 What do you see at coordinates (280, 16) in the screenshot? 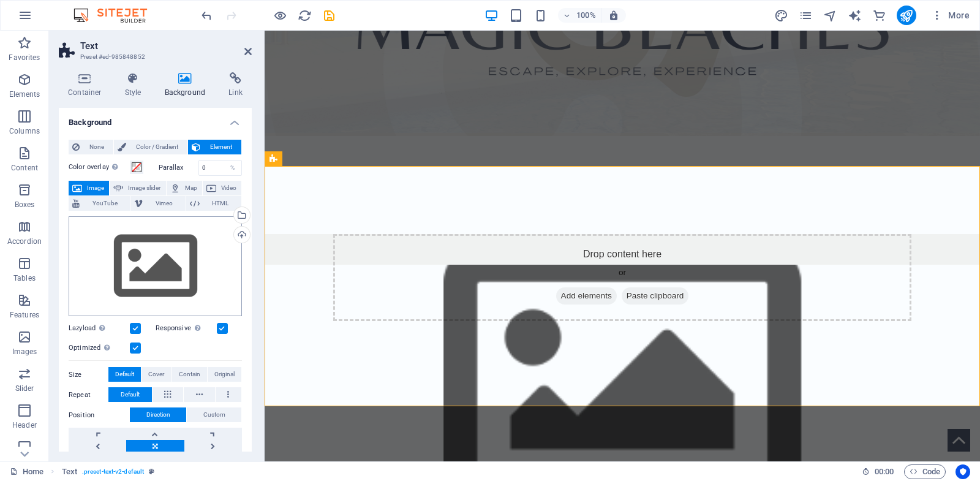
I see `button: Click here to leave preview mode and continue editing` at bounding box center [280, 16].